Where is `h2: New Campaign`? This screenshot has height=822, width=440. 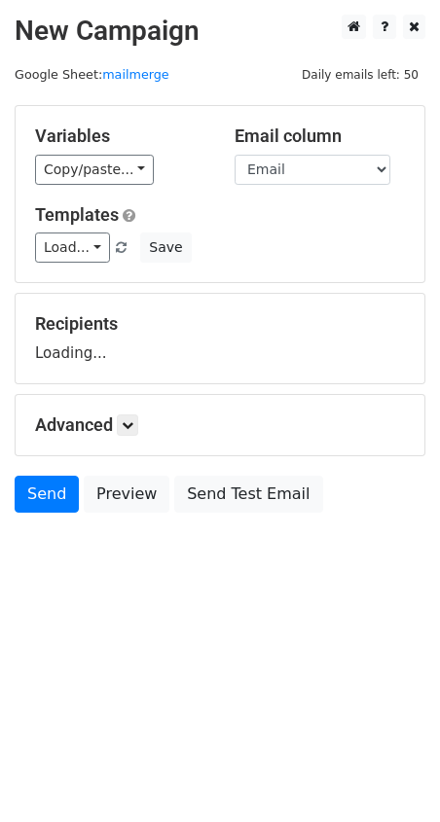
h2: New Campaign is located at coordinates (220, 31).